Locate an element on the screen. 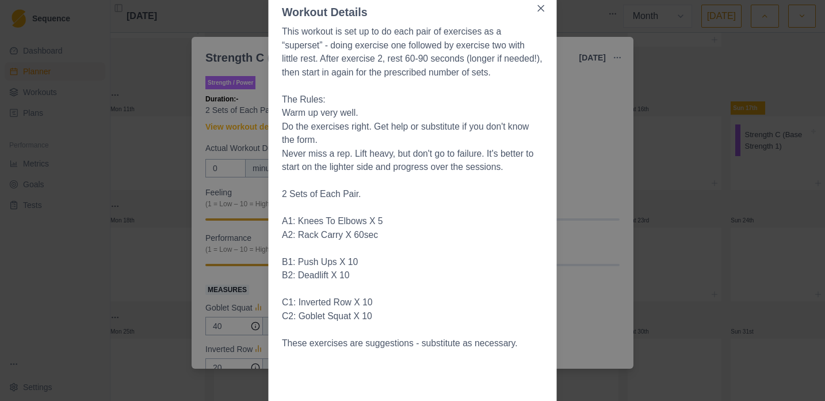 The image size is (825, 401). p: C2: Goblet Squat X 10 is located at coordinates (413, 315).